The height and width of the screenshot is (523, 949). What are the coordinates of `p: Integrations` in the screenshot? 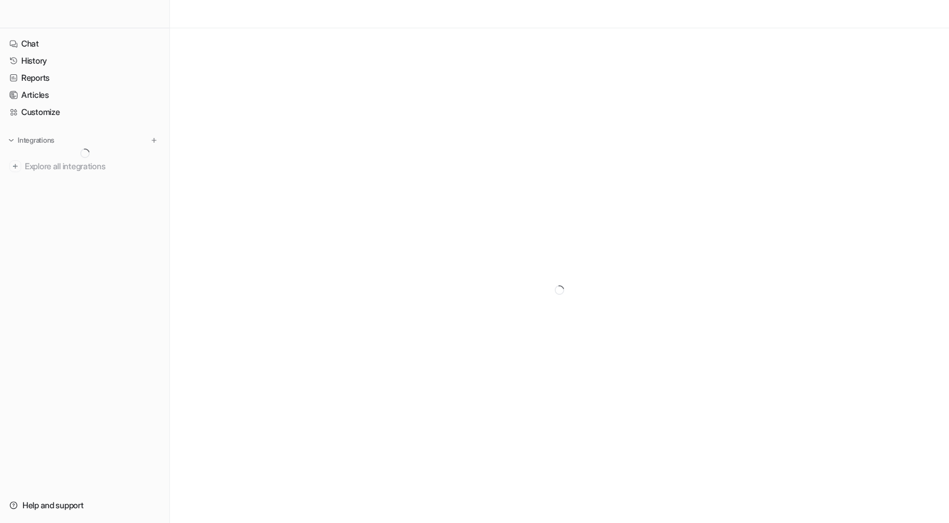 It's located at (36, 140).